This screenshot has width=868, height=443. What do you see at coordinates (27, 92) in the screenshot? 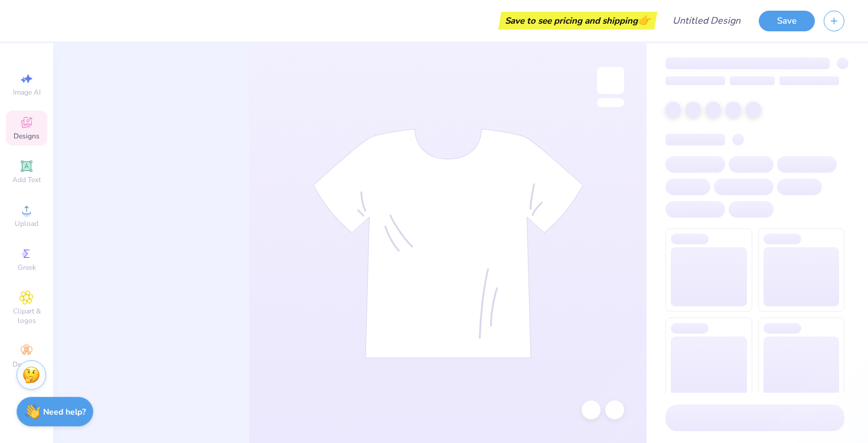
I see `span: Image AI` at bounding box center [27, 92].